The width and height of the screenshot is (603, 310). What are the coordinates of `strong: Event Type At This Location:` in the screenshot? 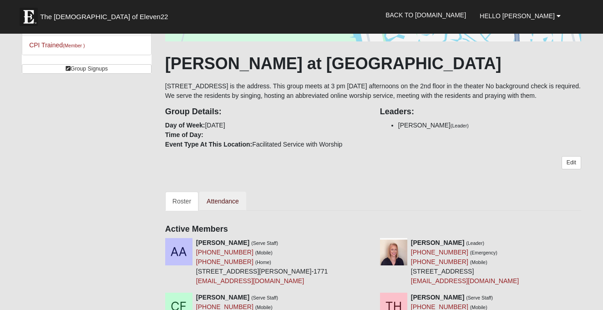 It's located at (208, 144).